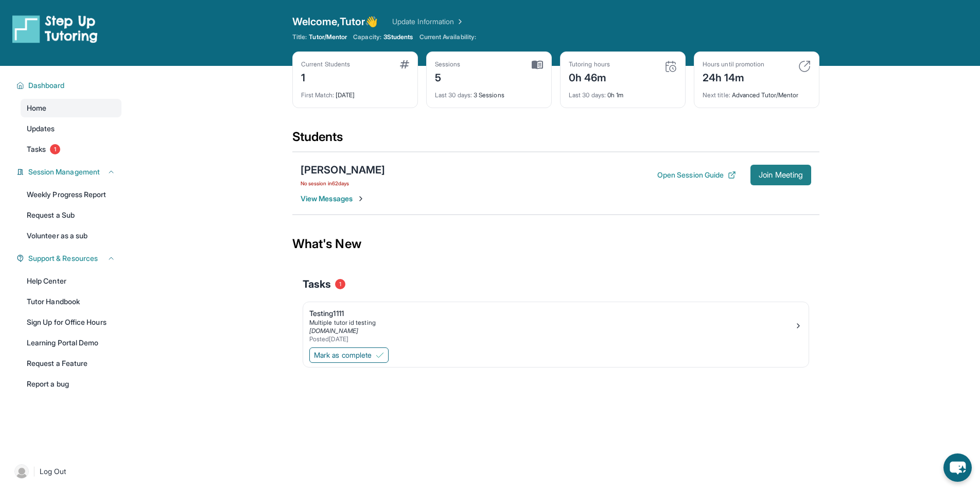  I want to click on button: chat-button, so click(957, 467).